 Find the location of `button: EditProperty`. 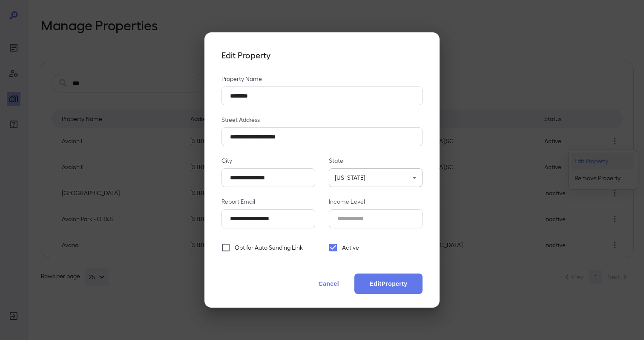

button: EditProperty is located at coordinates (388, 284).